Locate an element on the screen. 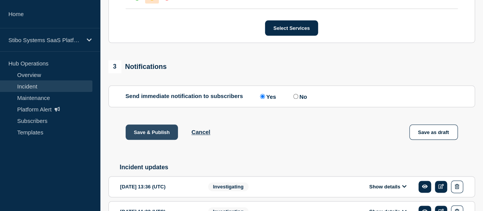 The width and height of the screenshot is (483, 211). label: Yes is located at coordinates (267, 96).